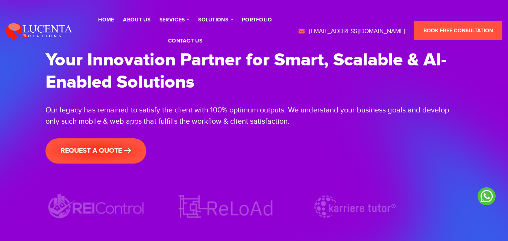 The image size is (508, 241). I want to click on a: portfolio, so click(257, 20).